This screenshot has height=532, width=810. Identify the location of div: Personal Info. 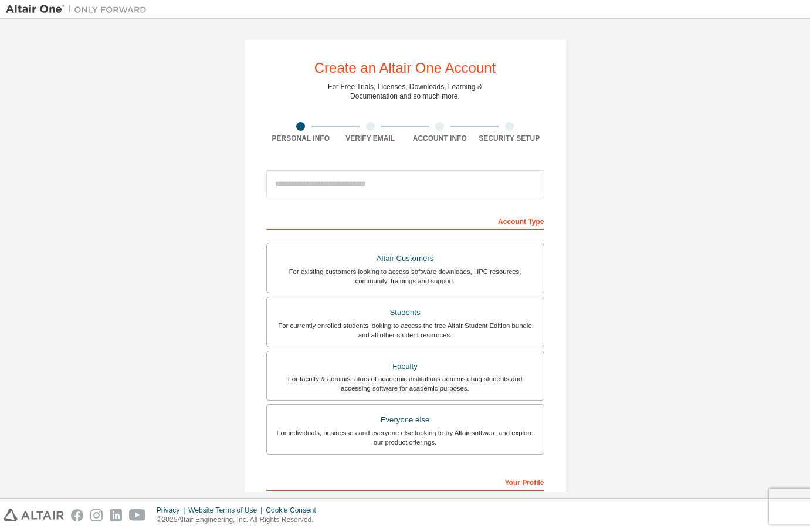
(301, 138).